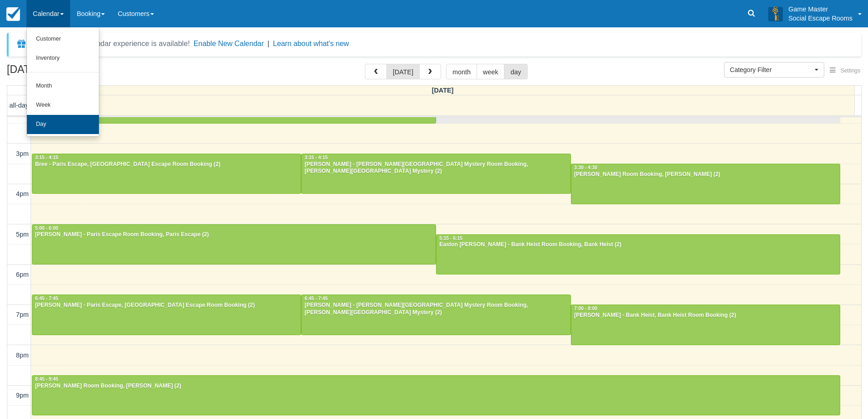  What do you see at coordinates (23, 275) in the screenshot?
I see `span: 6pm` at bounding box center [23, 275].